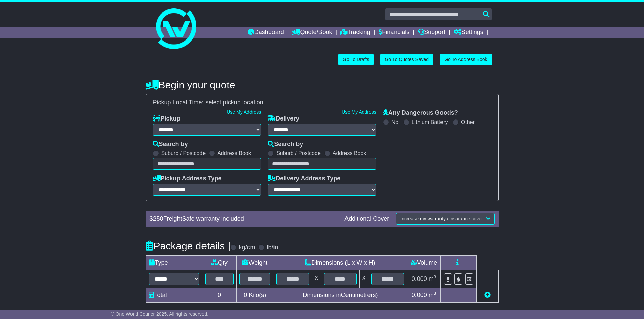 The height and width of the screenshot is (319, 644). I want to click on label: lb/in, so click(272, 247).